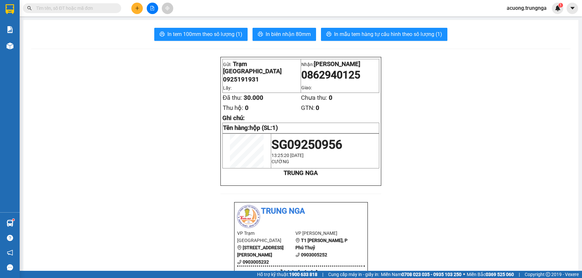 The width and height of the screenshot is (582, 278). Describe the element at coordinates (301, 212) in the screenshot. I see `li: Trung Nga` at that location.